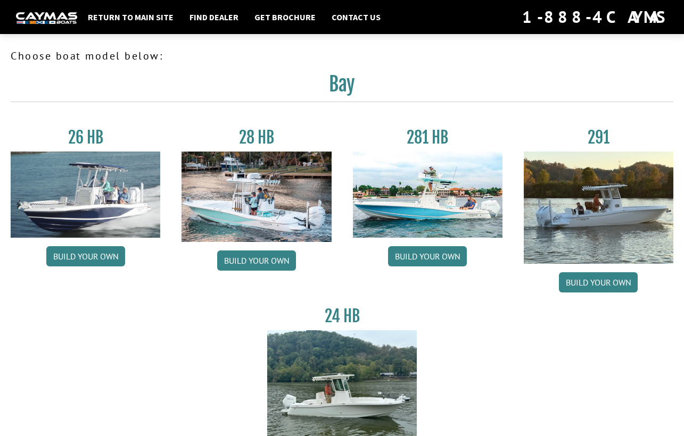 This screenshot has height=436, width=684. Describe the element at coordinates (356, 17) in the screenshot. I see `a: Contact Us` at that location.